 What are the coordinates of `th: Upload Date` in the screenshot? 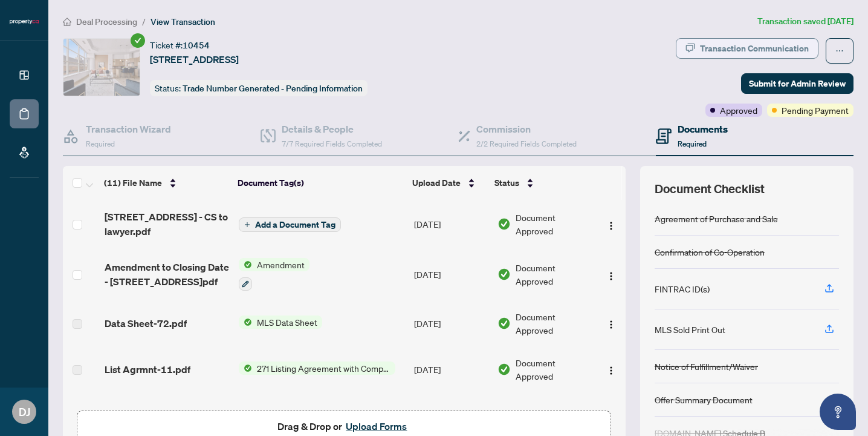 It's located at (449, 183).